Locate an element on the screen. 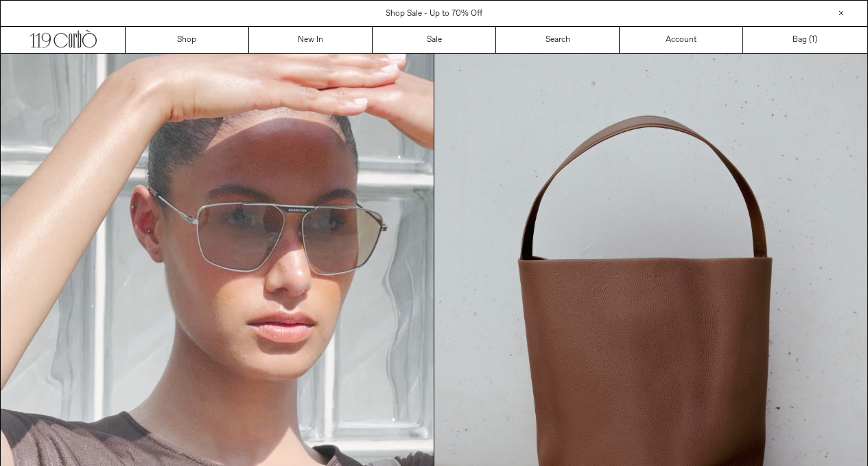  a: Shop is located at coordinates (188, 40).